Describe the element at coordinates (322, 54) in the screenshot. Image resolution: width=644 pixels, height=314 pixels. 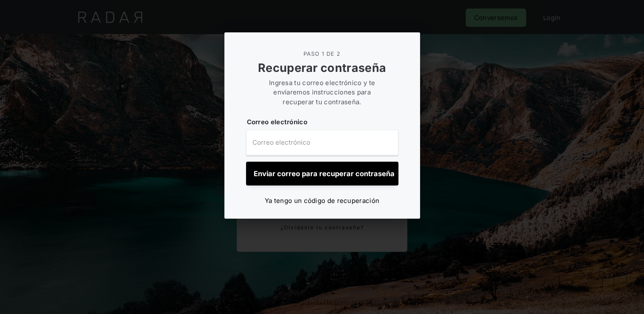
I see `div: PASO 1 DE 2` at that location.